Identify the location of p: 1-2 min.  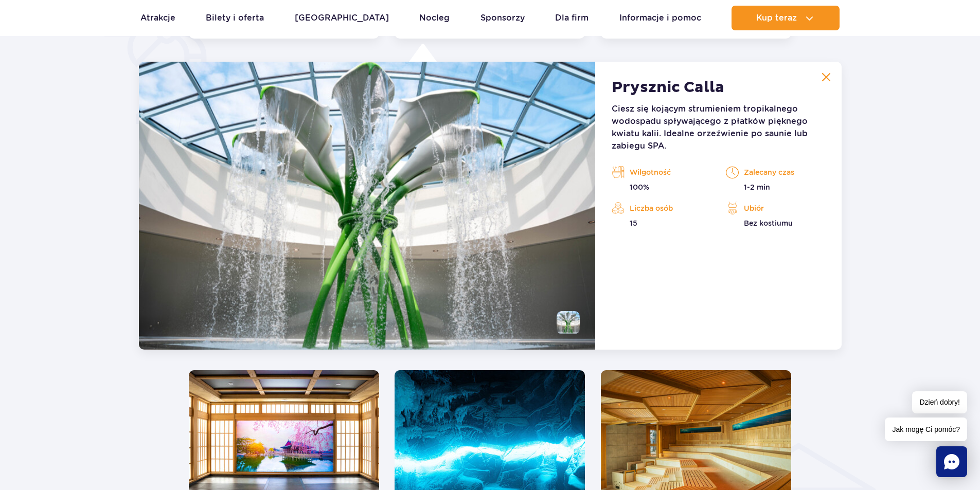
(775, 187).